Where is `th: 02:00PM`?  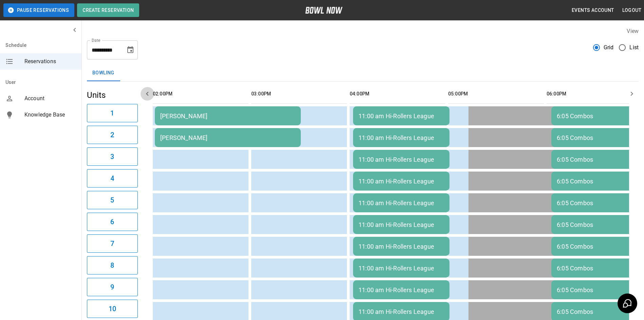
th: 02:00PM is located at coordinates (201, 94).